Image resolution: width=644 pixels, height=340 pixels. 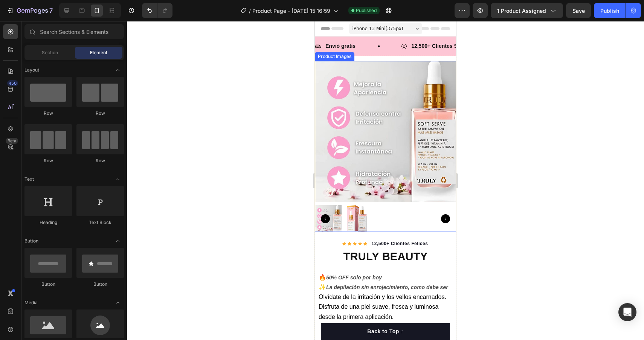 I want to click on strong: Envió gratis, so click(x=26, y=25).